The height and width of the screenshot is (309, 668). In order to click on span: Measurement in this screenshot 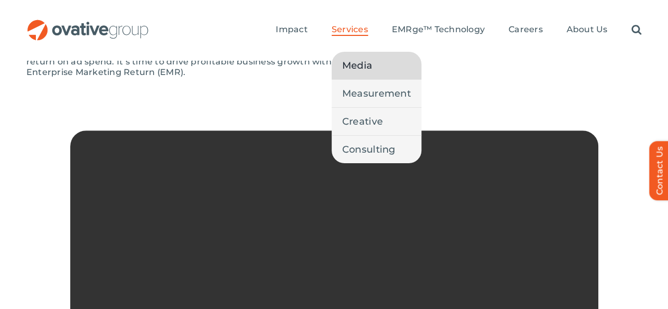, I will do `click(377, 93)`.